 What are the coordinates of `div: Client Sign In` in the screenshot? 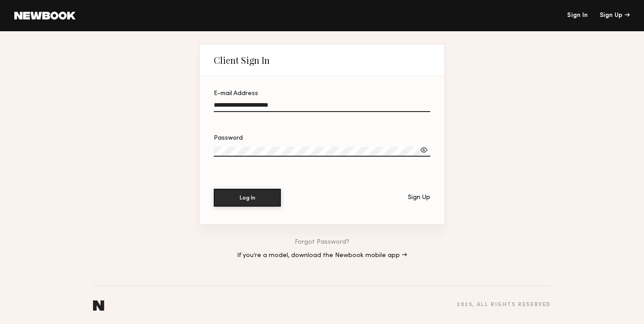 It's located at (242, 60).